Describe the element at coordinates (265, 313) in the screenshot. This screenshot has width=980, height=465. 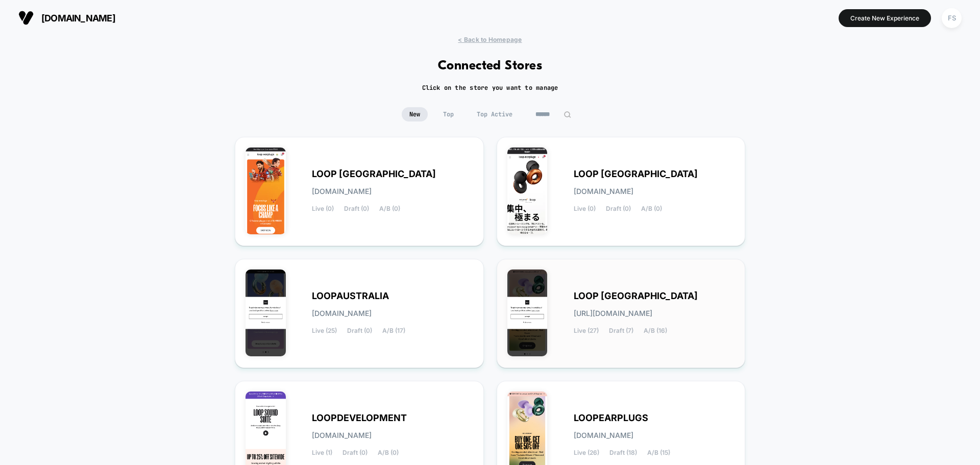
I see `img: LOOPAUSTRALIA` at that location.